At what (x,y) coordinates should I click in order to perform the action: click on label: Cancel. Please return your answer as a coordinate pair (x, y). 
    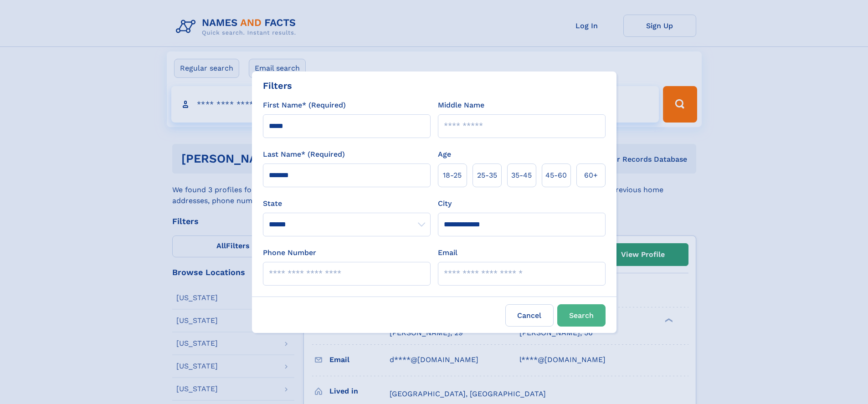
    Looking at the image, I should click on (529, 315).